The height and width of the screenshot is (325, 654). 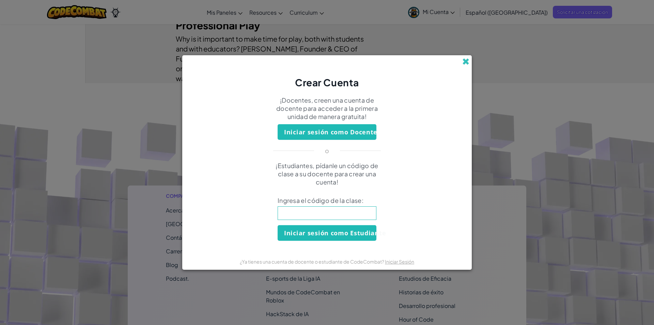 What do you see at coordinates (327, 82) in the screenshot?
I see `span: Crear Cuenta` at bounding box center [327, 82].